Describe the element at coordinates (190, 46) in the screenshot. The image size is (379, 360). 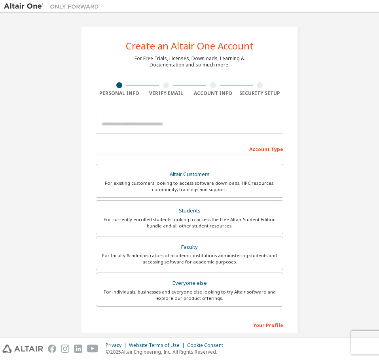
I see `div: Create an Altair One Account` at that location.